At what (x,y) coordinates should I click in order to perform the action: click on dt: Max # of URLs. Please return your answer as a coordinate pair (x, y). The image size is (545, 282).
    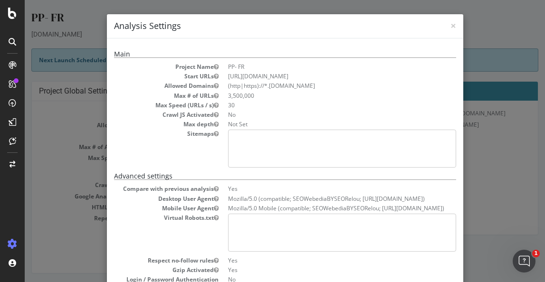
    Looking at the image, I should click on (142, 96).